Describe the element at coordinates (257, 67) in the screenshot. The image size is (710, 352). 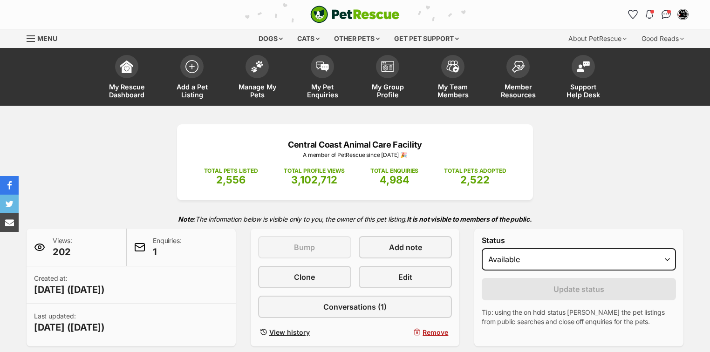
I see `img: manage-my-pets-icon-02211641906a0b7f246fdf0571729dbe1e7629f14944591b6c1af311fb30b64b.svg` at that location.